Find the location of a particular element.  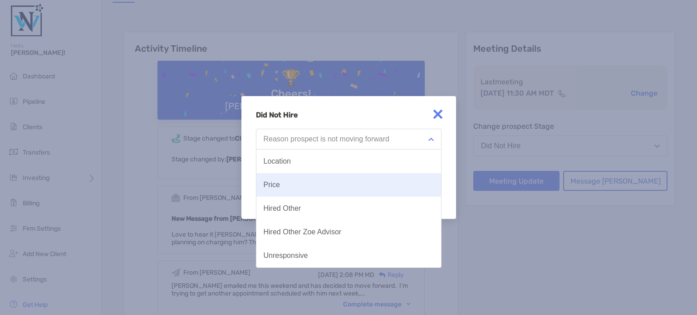

div: Price is located at coordinates (272, 185).